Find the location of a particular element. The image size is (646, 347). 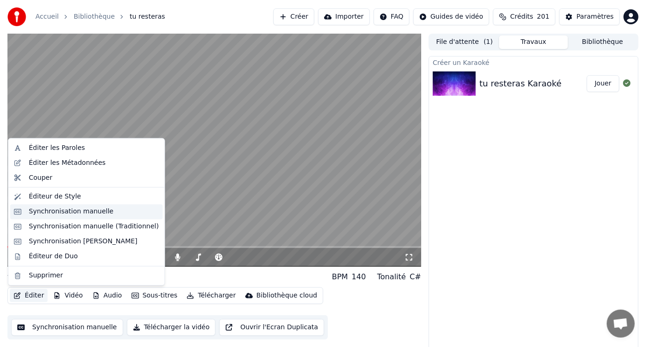

div: Tonalité is located at coordinates (392, 277).